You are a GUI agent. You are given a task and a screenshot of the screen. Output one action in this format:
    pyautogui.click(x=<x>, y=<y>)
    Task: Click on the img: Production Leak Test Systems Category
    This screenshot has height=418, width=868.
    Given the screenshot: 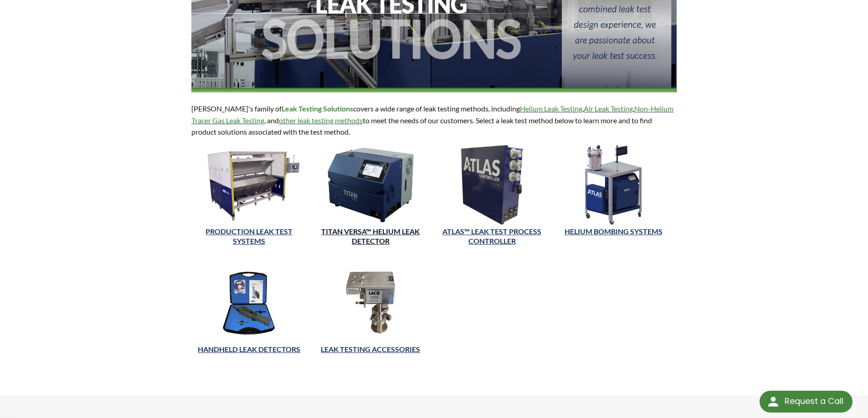 What is the action you would take?
    pyautogui.click(x=249, y=184)
    